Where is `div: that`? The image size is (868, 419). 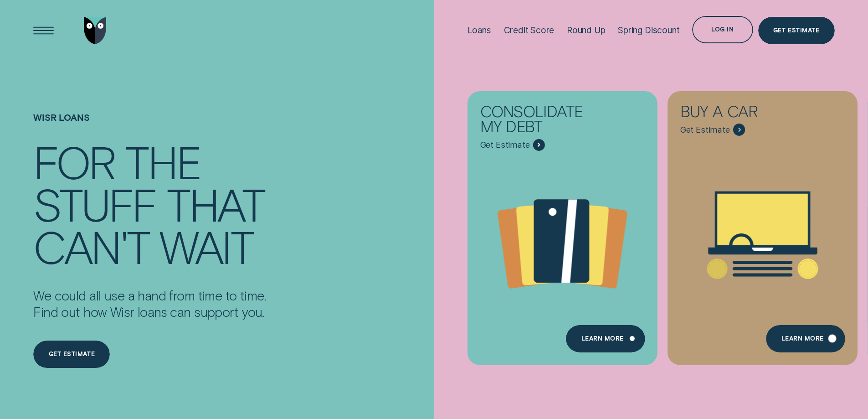 div: that is located at coordinates (215, 203).